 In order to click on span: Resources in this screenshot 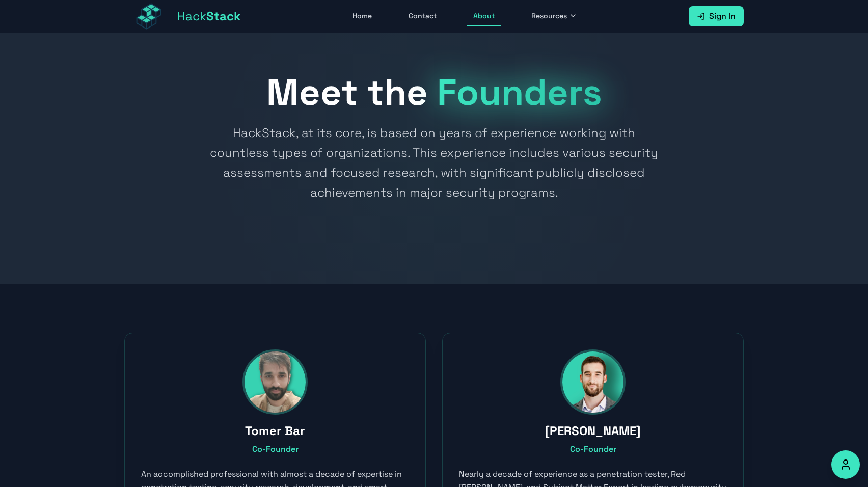, I will do `click(549, 16)`.